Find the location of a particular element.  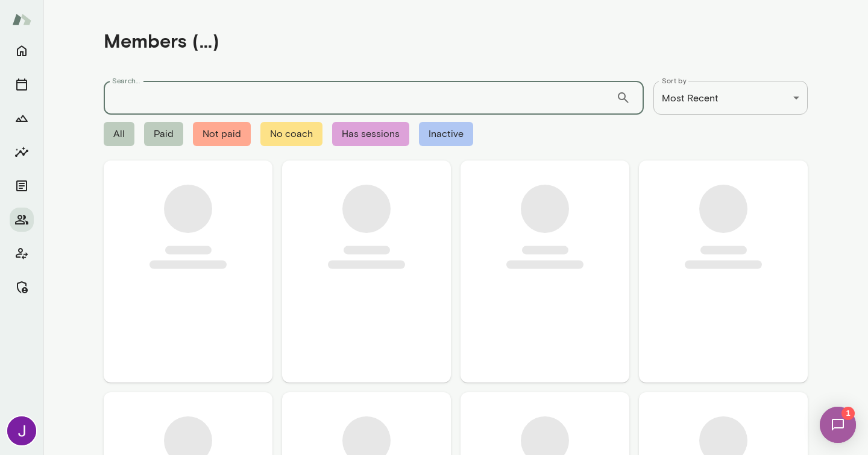

span: All is located at coordinates (118, 134).